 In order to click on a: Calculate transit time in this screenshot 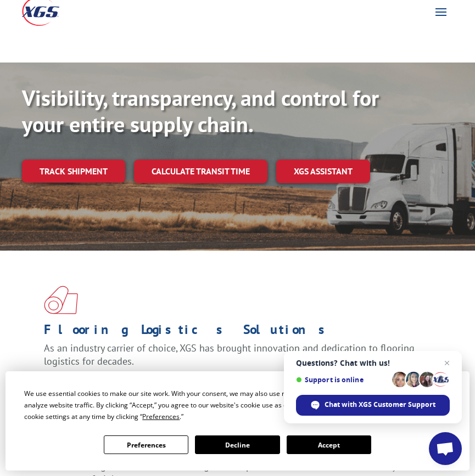, I will do `click(201, 171)`.